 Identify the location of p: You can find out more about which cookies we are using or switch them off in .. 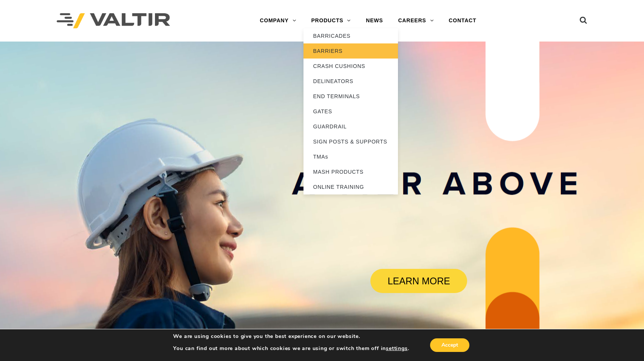
(291, 348).